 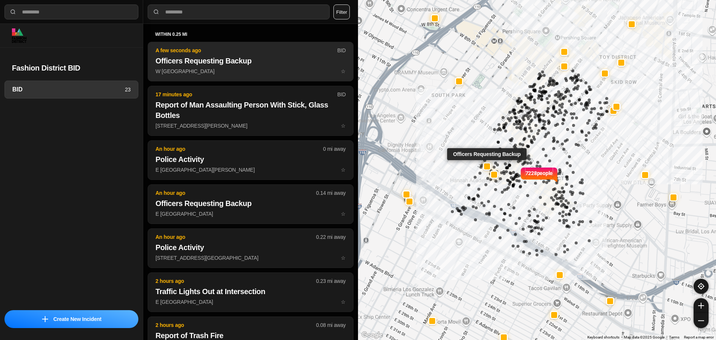 What do you see at coordinates (342, 12) in the screenshot?
I see `button: Filter` at bounding box center [342, 12].